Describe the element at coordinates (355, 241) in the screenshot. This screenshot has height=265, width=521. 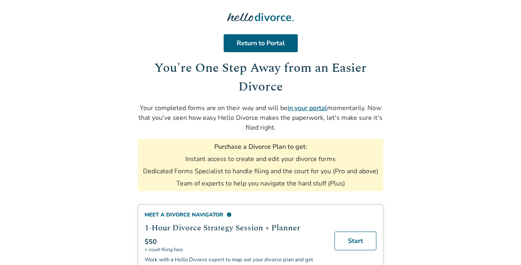
I see `a: Start` at that location.